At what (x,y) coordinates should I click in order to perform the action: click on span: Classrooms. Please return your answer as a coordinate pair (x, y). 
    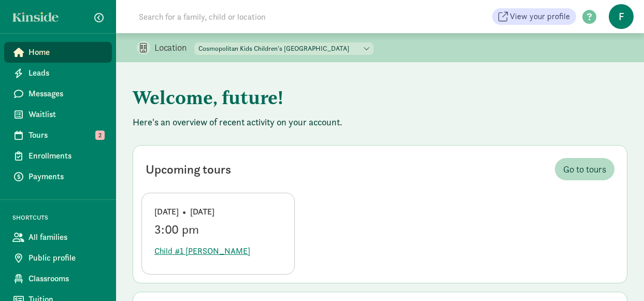
    Looking at the image, I should click on (66, 279).